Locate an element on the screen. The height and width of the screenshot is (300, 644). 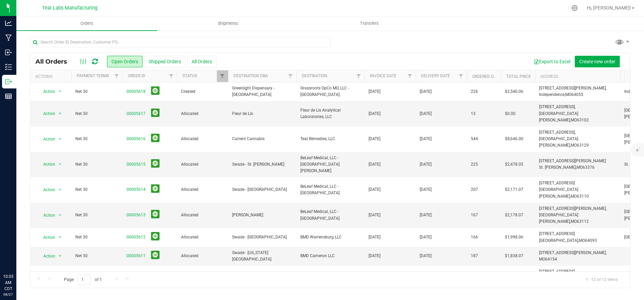
span: Current Cannabis is located at coordinates (262, 139).